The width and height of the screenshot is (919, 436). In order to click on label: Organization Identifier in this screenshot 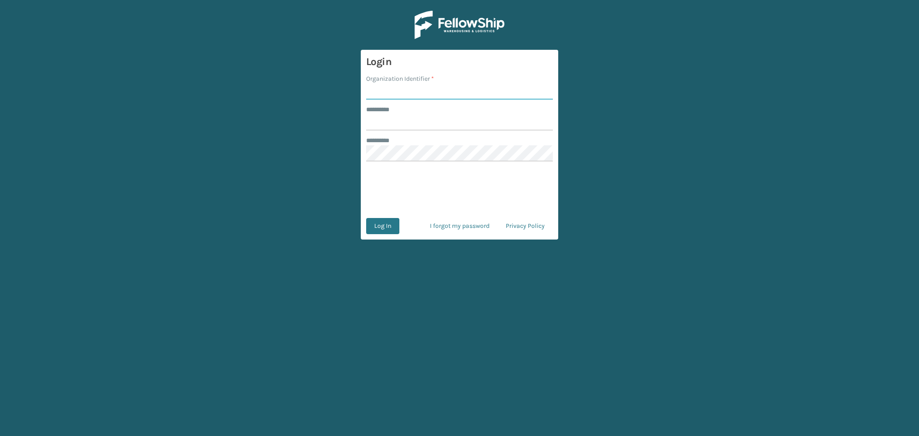, I will do `click(400, 78)`.